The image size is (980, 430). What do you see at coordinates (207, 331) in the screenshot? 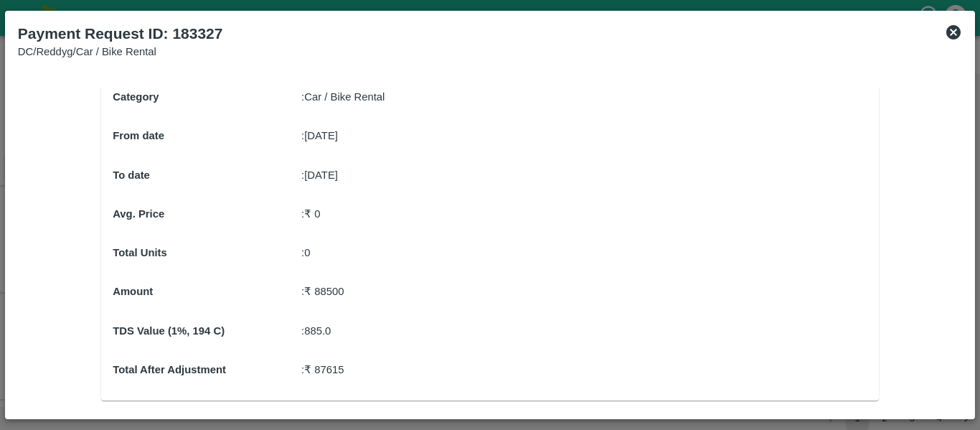
I see `p: TDS Value (1%, 194 C)` at bounding box center [207, 331].